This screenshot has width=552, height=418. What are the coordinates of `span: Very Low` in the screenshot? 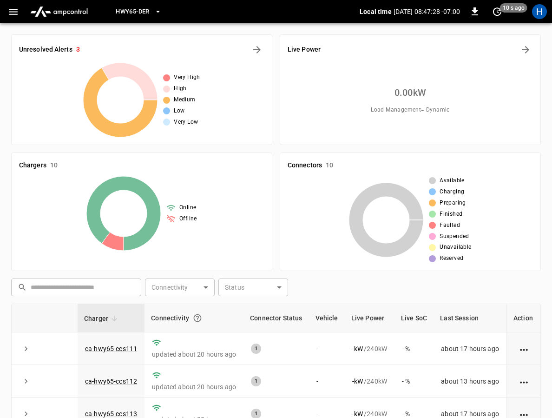 It's located at (186, 122).